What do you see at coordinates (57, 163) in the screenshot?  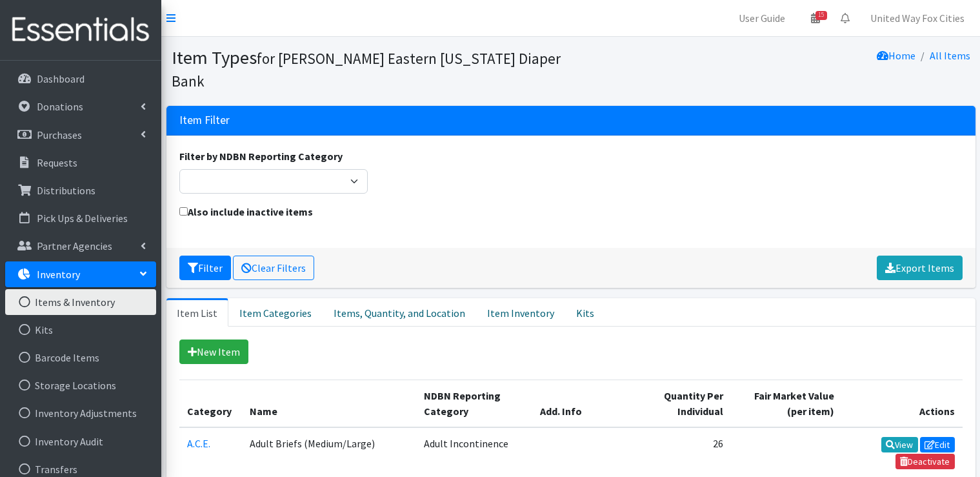 I see `p: Requests` at bounding box center [57, 163].